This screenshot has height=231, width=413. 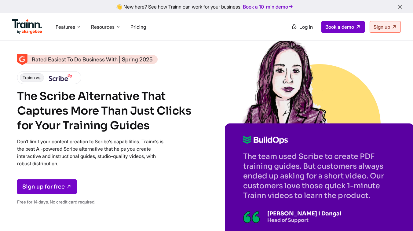 What do you see at coordinates (47, 187) in the screenshot?
I see `a: Sign up for free` at bounding box center [47, 187].